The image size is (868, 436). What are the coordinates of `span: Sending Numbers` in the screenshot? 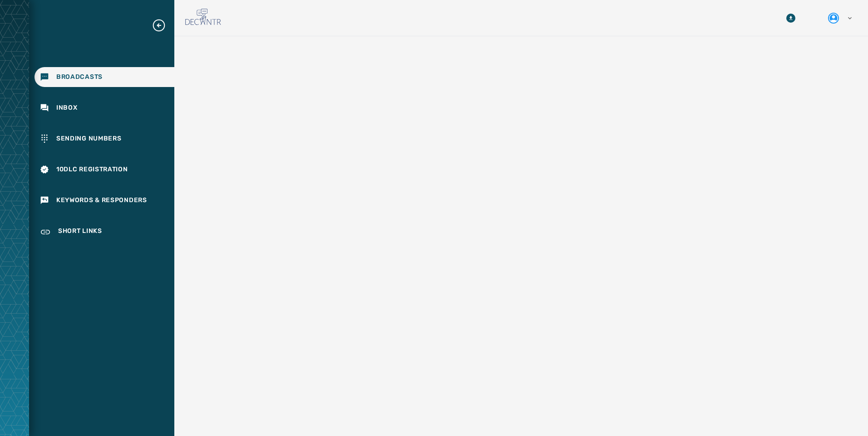 It's located at (89, 139).